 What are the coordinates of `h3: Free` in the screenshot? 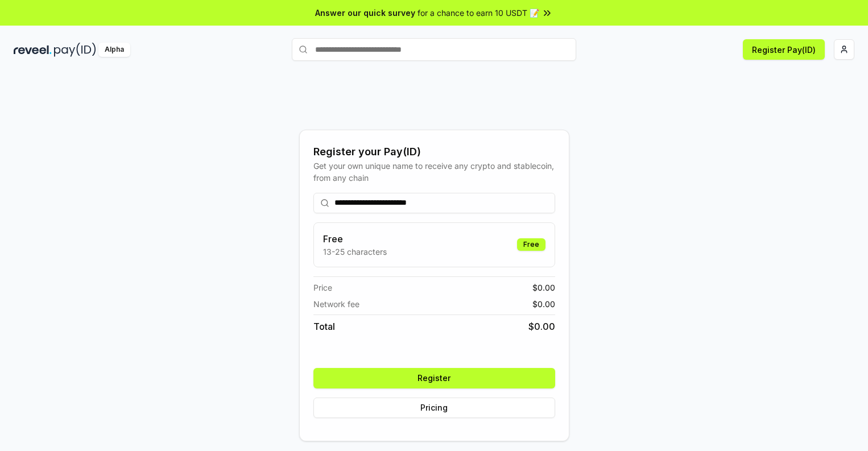 It's located at (355, 238).